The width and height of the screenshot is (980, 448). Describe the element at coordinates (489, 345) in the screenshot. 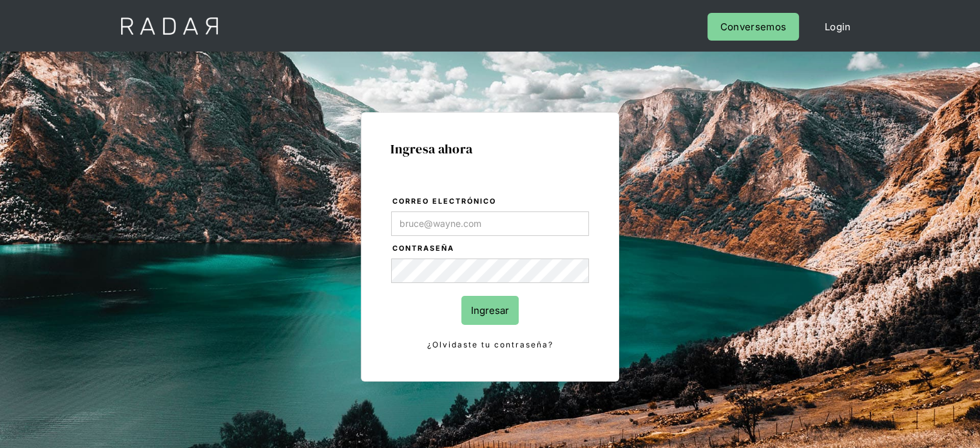

I see `a: ¿Olvidaste tu contraseña?` at that location.